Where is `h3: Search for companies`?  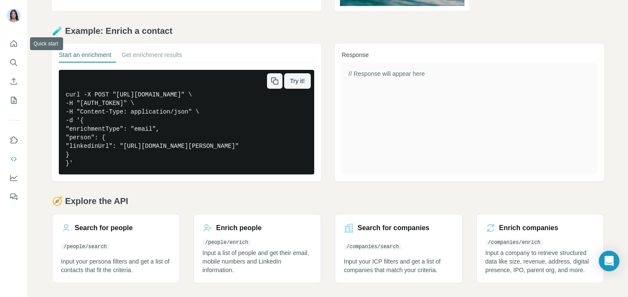
h3: Search for companies is located at coordinates (393, 228).